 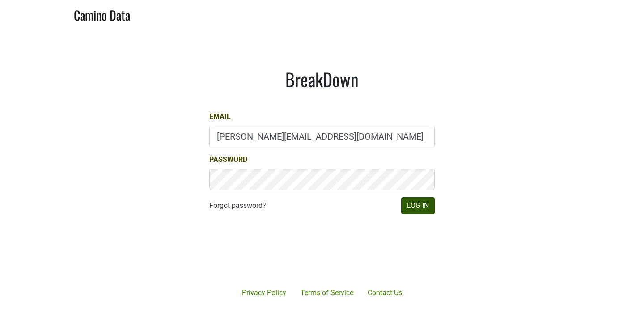 I want to click on label: Email, so click(x=220, y=117).